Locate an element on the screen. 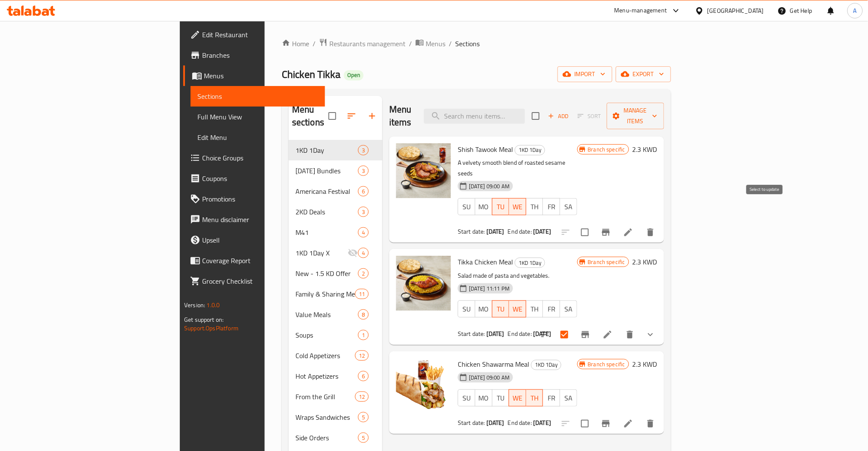 The width and height of the screenshot is (868, 451). button: FR is located at coordinates (551, 309).